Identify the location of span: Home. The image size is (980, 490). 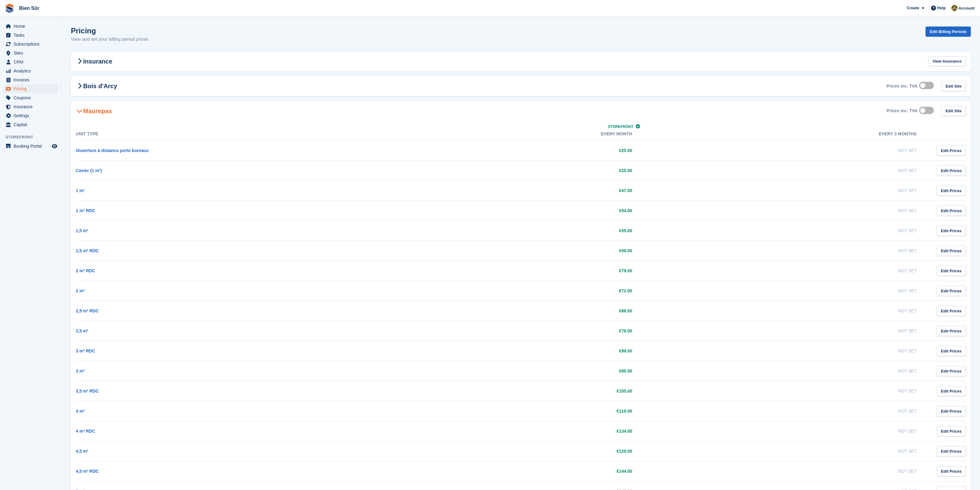
(32, 26).